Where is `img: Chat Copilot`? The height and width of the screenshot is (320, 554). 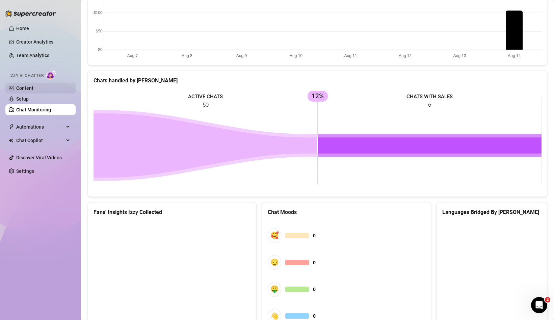 img: Chat Copilot is located at coordinates (11, 141).